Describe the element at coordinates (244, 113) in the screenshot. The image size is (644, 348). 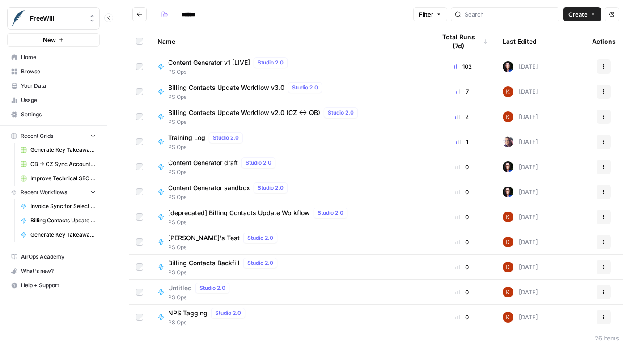
I see `span: Billing Contacts Update Workflow v2.0 (CZ <-> QB)` at that location.